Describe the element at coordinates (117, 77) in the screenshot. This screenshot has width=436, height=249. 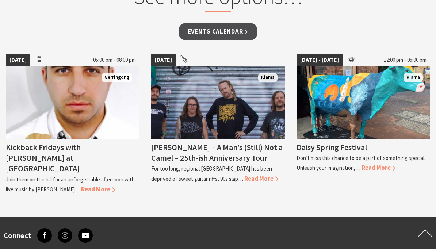
I see `span: Gerringong` at that location.